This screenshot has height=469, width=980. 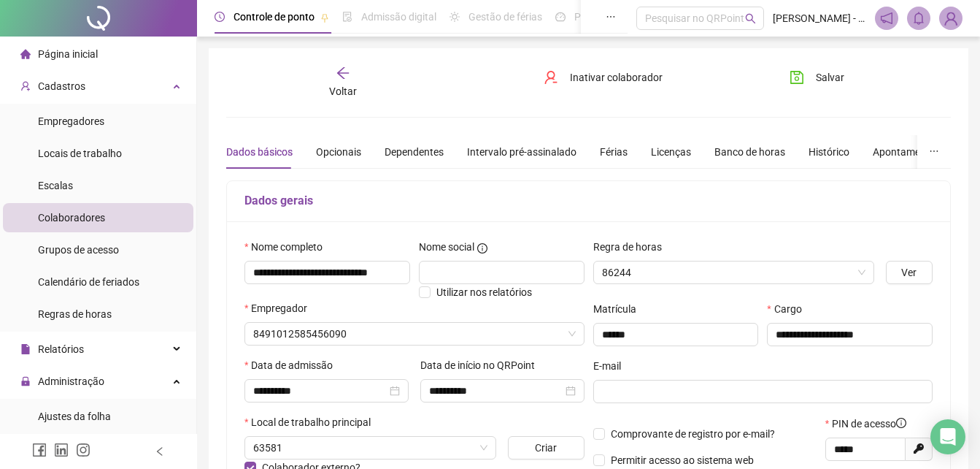 I want to click on span: Ver, so click(x=909, y=273).